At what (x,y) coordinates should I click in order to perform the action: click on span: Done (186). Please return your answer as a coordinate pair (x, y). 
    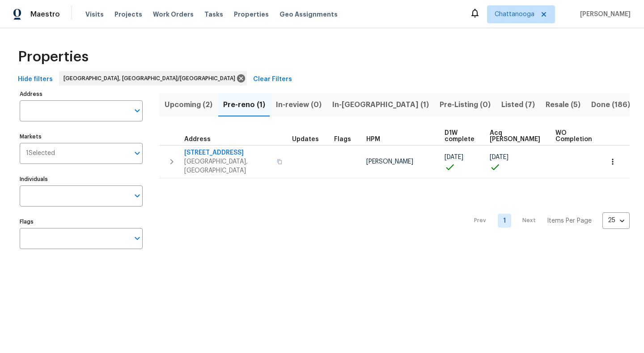
    Looking at the image, I should click on (611, 105).